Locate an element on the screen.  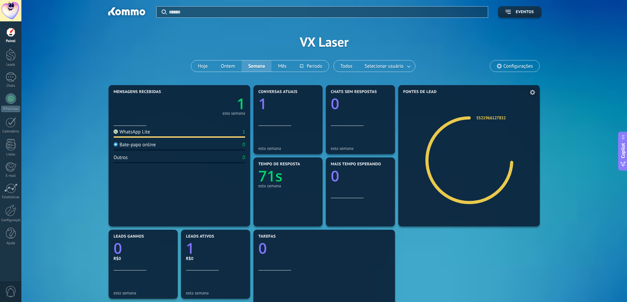
button: Hoje is located at coordinates (203, 66).